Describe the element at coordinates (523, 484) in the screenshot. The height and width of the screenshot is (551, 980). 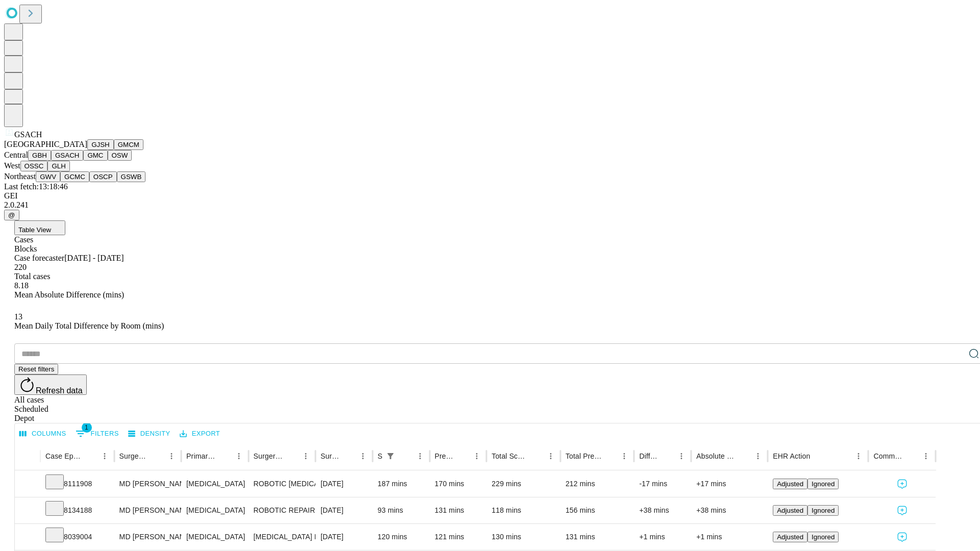
I see `div: 229 mins` at that location.